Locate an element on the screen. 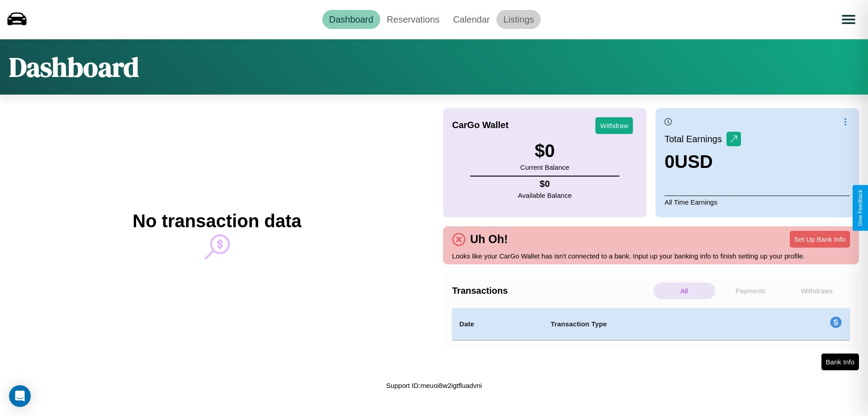 This screenshot has height=416, width=868. h4: $ 0 is located at coordinates (545, 183).